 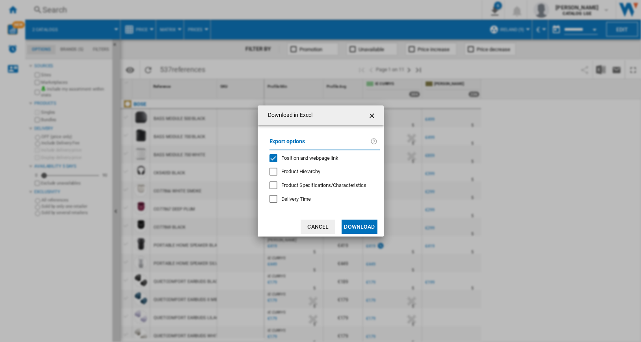 I want to click on span: Position and webpage link, so click(x=310, y=158).